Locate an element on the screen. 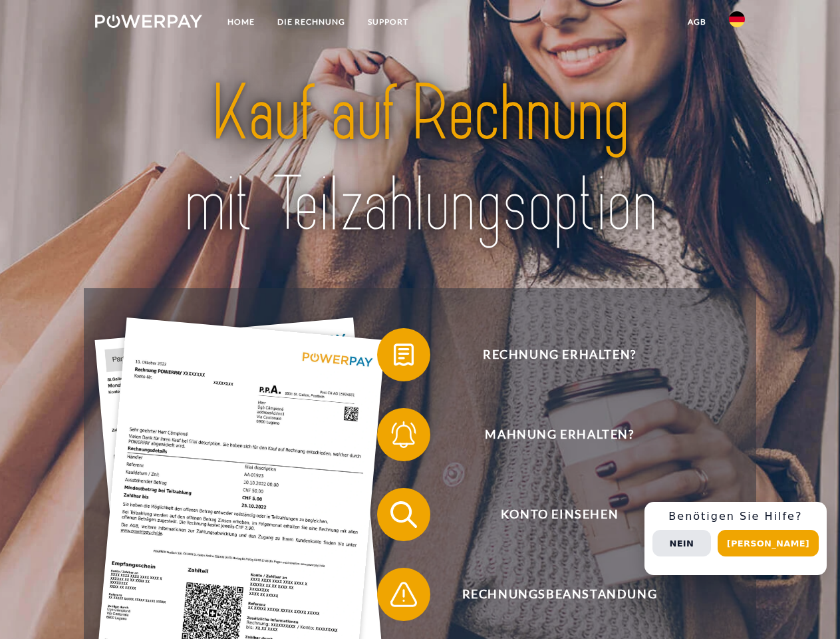  div: Schnellhilfe is located at coordinates (735, 538).